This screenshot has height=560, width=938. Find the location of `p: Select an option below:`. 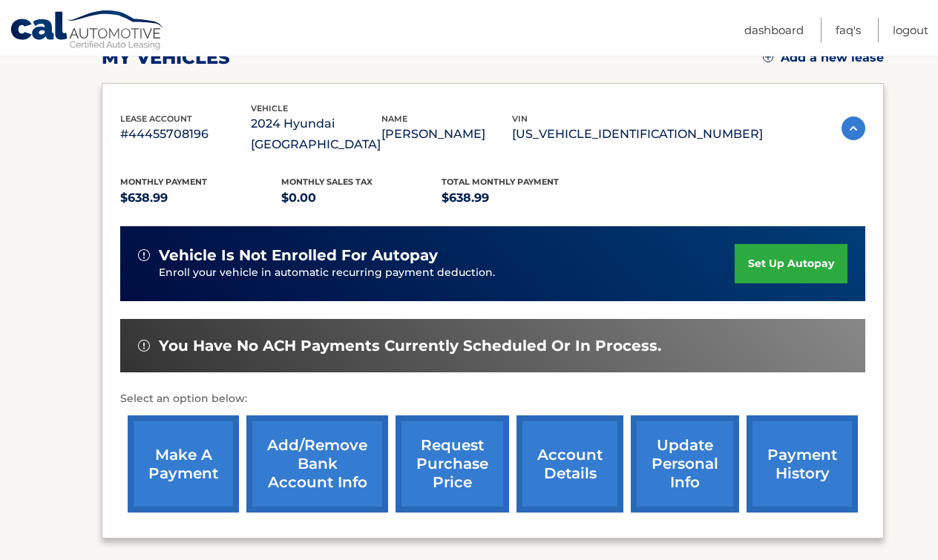

p: Select an option below: is located at coordinates (493, 399).